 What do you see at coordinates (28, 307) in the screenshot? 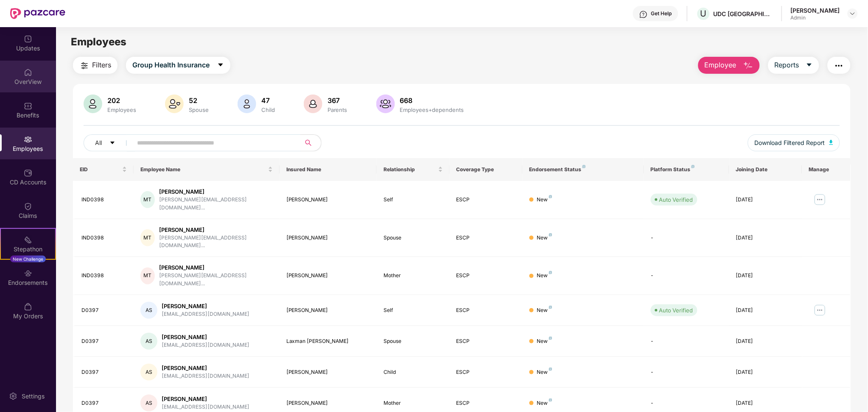
I see `img: svg+xml;base64,PHN2ZyBpZD0iTXlfT3JkZXJzIiBkYXRhLW5hbWU9Ik15IE9yZGVycyIgeG1sbnM9Imh0dHA6Ly93d3cudz...` at bounding box center [28, 307].